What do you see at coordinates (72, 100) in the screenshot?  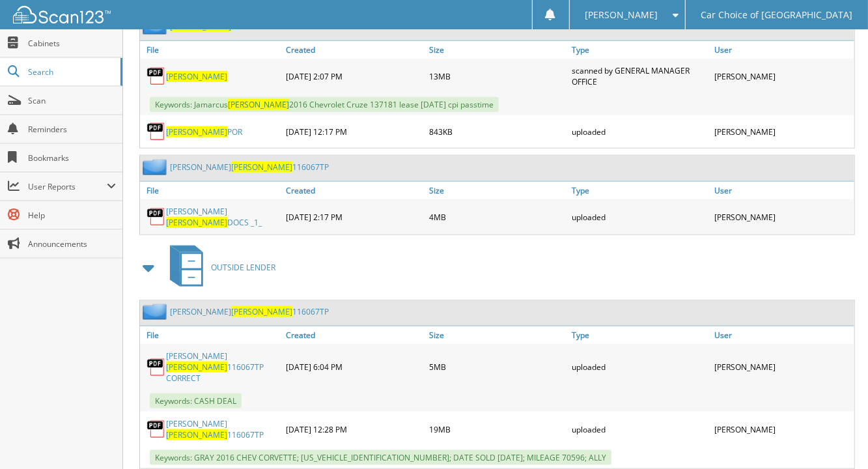 I see `span: Scan` at bounding box center [72, 100].